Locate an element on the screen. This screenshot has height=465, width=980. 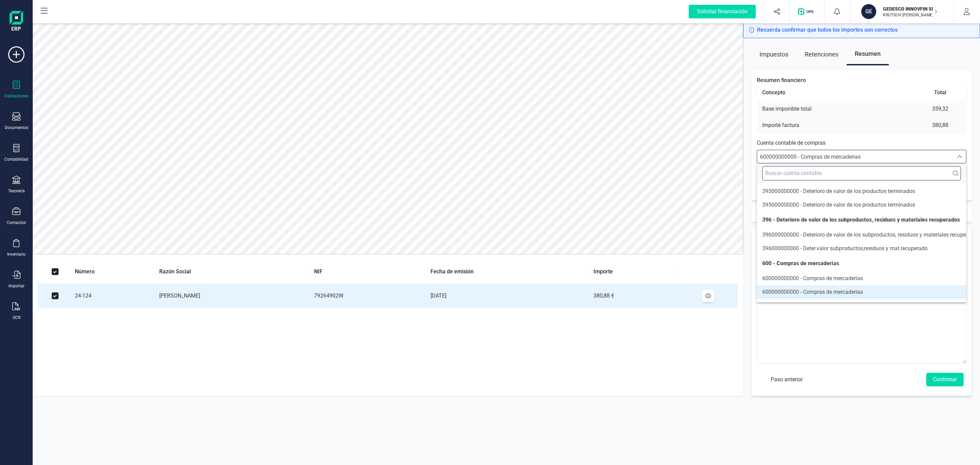
span: 396 - Deterioro de valor de los subproductos, residuos y materiales recuperados is located at coordinates (861, 219).